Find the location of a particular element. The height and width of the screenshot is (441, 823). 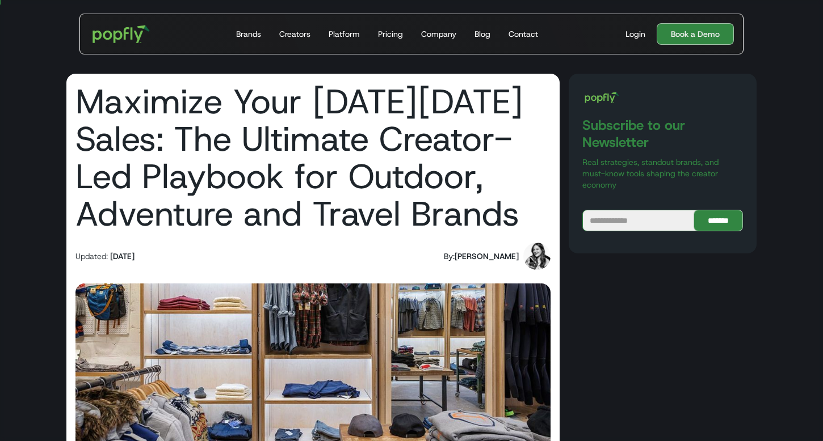

a: Brands is located at coordinates (248, 34).